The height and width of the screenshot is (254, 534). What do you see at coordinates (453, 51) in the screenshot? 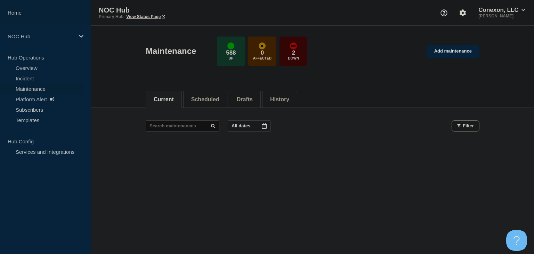
I see `a: Add maintenance` at bounding box center [453, 51].